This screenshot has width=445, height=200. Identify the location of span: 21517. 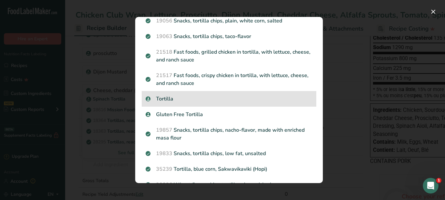
(164, 76).